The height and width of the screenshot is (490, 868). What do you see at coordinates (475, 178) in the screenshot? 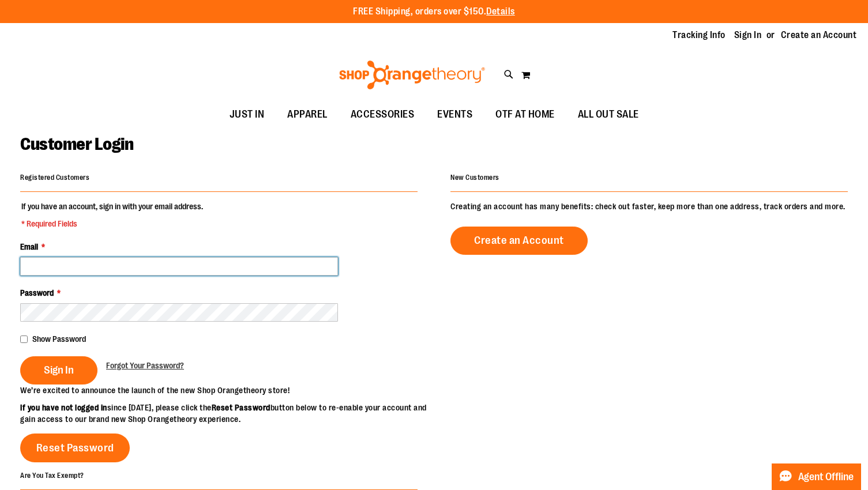
I see `strong: New Customers` at bounding box center [475, 178].